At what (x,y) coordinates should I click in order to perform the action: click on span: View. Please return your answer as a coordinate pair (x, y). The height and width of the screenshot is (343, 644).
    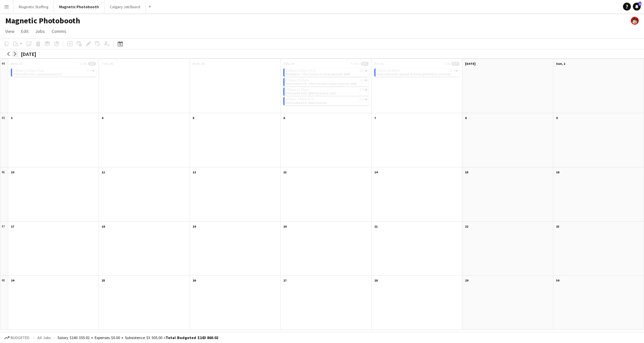
    Looking at the image, I should click on (10, 31).